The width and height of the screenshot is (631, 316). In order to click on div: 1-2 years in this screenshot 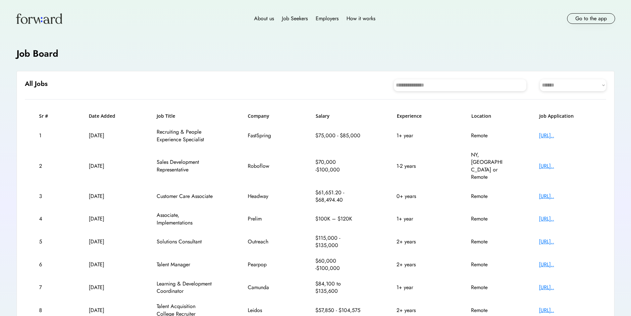, I will do `click(416, 166)`.